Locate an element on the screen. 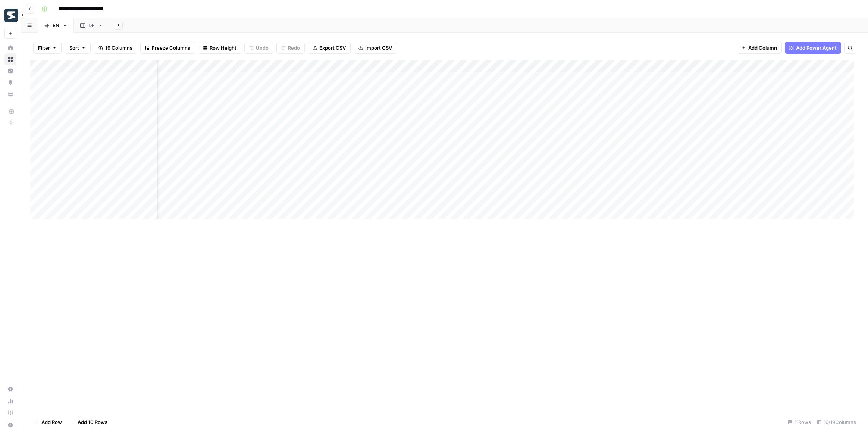 Image resolution: width=868 pixels, height=434 pixels. span: Row Height is located at coordinates (223, 48).